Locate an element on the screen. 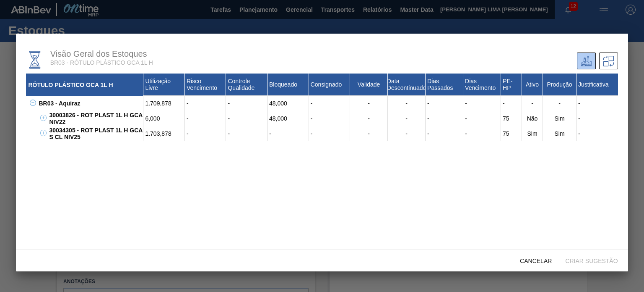  div: 1.703,878 is located at coordinates (163, 133).